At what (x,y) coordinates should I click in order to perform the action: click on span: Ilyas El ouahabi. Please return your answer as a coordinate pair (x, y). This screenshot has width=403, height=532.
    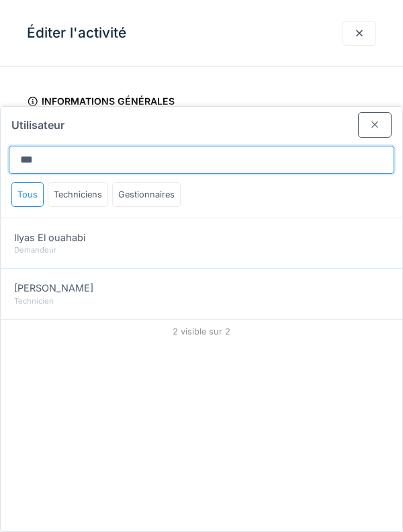
    Looking at the image, I should click on (50, 238).